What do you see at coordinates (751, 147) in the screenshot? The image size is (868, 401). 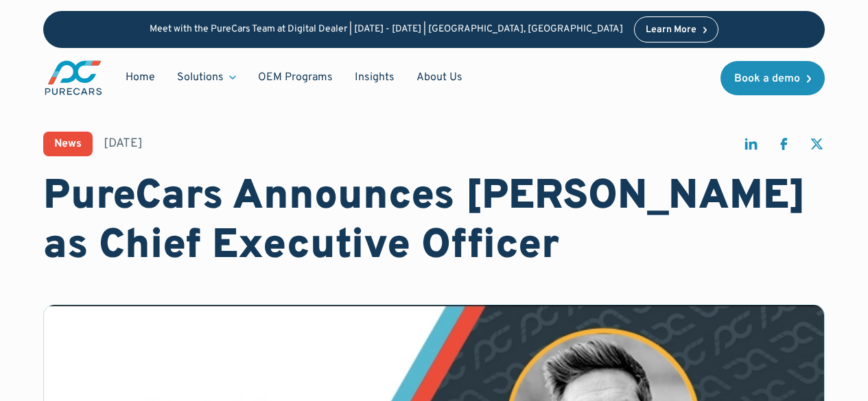 I see `a: share on linkedin` at bounding box center [751, 147].